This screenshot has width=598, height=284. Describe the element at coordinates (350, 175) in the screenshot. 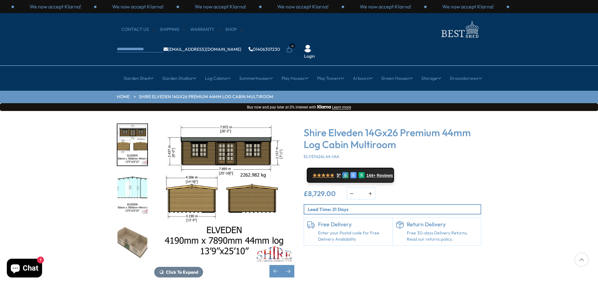

I see `a: ★★★★★ 5* G E R 144+ Reviews` at that location.